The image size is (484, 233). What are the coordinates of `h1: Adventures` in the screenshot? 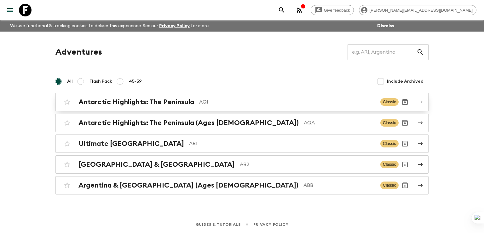 It's located at (79, 52).